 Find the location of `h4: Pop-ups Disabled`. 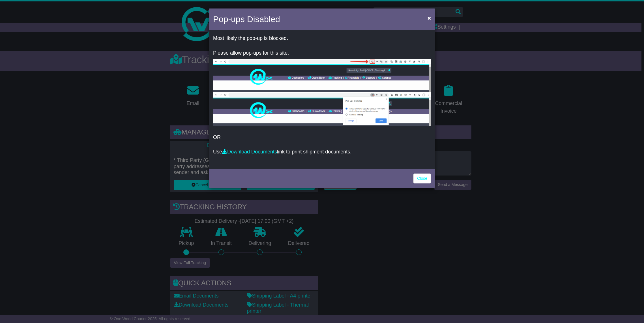

h4: Pop-ups Disabled is located at coordinates (246, 19).